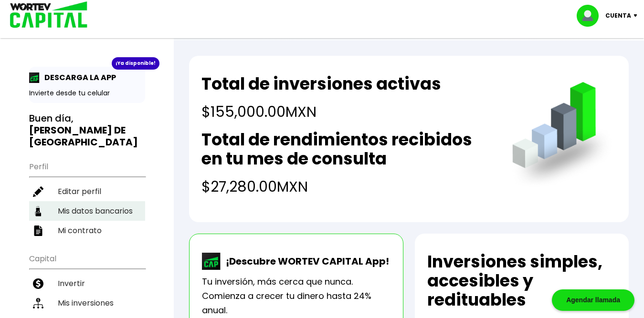 Image resolution: width=644 pixels, height=318 pixels. I want to click on ul: Perfil, so click(87, 198).